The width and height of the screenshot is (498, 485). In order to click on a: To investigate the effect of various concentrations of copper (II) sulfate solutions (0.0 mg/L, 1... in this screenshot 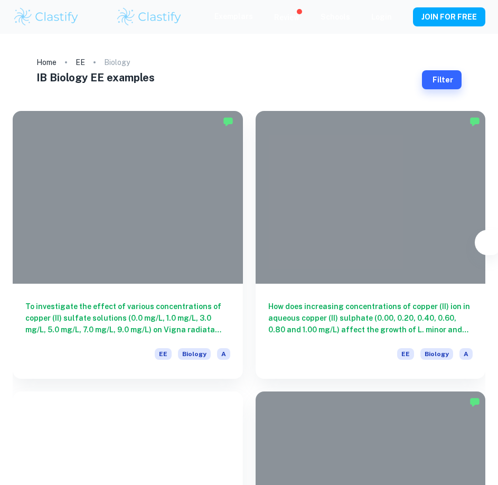, I will do `click(128, 244)`.